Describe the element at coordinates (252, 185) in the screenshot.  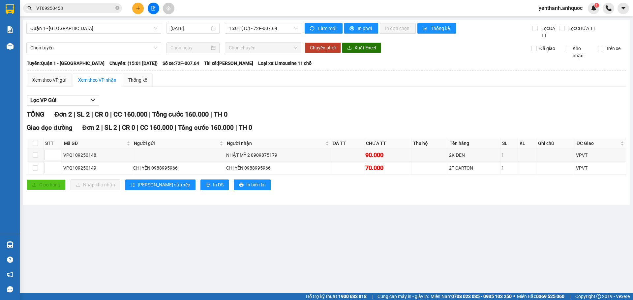
I see `button: printerIn biên lai` at that location.